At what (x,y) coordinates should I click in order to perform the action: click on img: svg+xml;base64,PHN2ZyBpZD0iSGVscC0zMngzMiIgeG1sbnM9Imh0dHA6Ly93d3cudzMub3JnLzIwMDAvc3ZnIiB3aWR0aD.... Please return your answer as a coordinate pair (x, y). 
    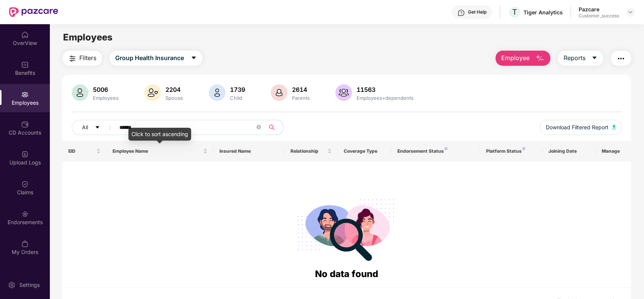
    Looking at the image, I should click on (461, 13).